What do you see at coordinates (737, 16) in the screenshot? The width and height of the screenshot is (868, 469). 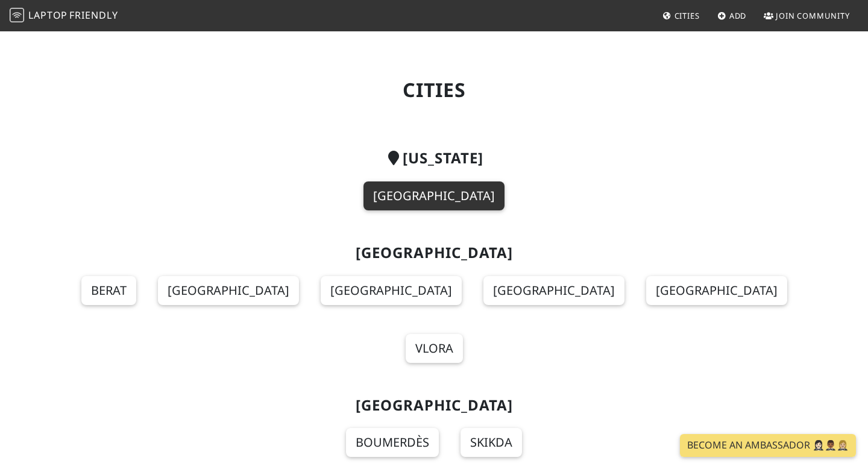 I see `span: Add` at bounding box center [737, 16].